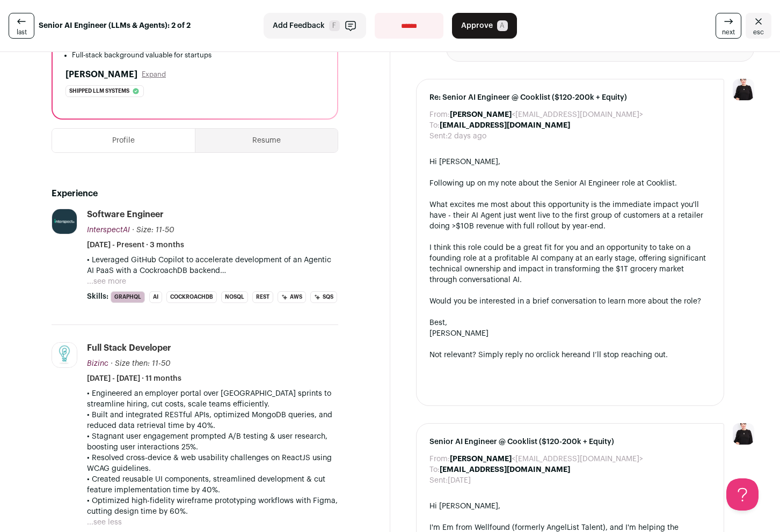 The height and width of the screenshot is (532, 780). What do you see at coordinates (198, 56) in the screenshot?
I see `li: Full-stack background valuable for startups` at bounding box center [198, 56].